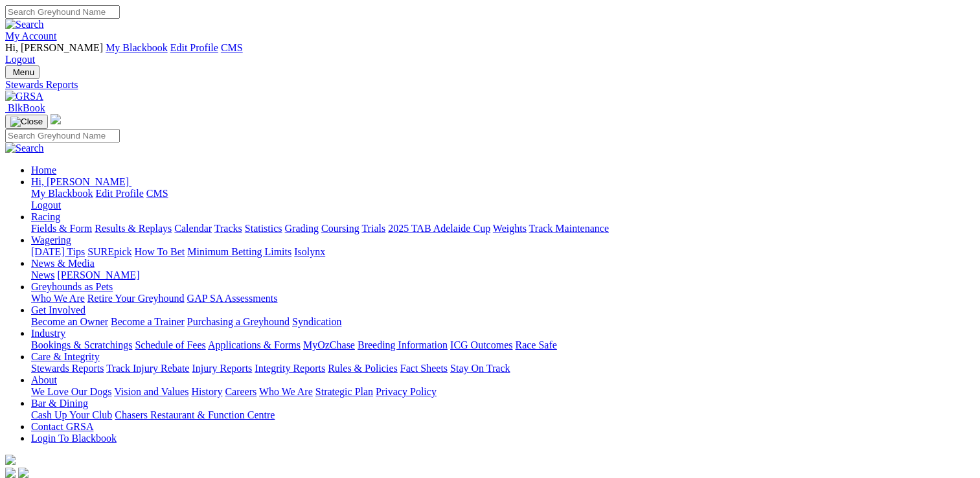 The width and height of the screenshot is (980, 478). Describe the element at coordinates (44, 380) in the screenshot. I see `a: About` at that location.